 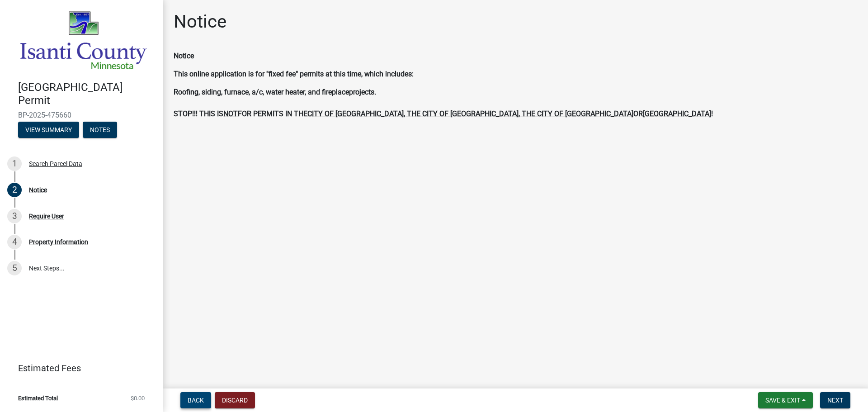 I want to click on div: 5, so click(x=15, y=269).